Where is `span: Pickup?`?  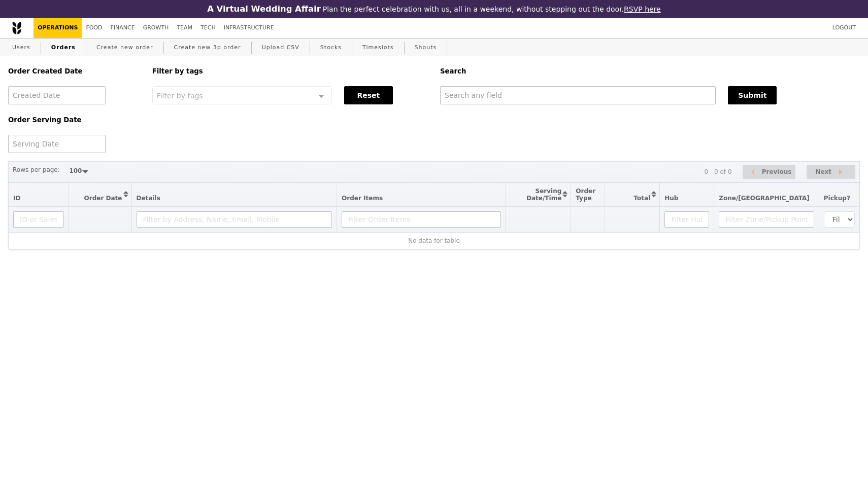 span: Pickup? is located at coordinates (837, 199).